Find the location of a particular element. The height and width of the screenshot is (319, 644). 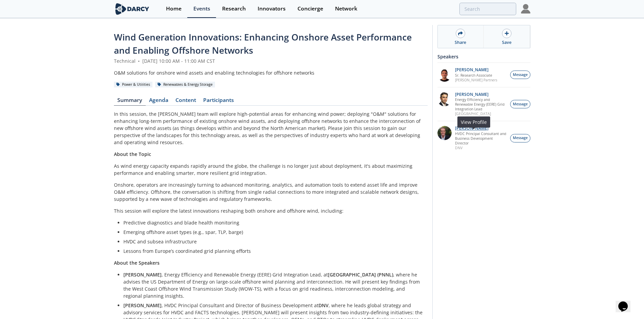

div: Save is located at coordinates (507, 42).